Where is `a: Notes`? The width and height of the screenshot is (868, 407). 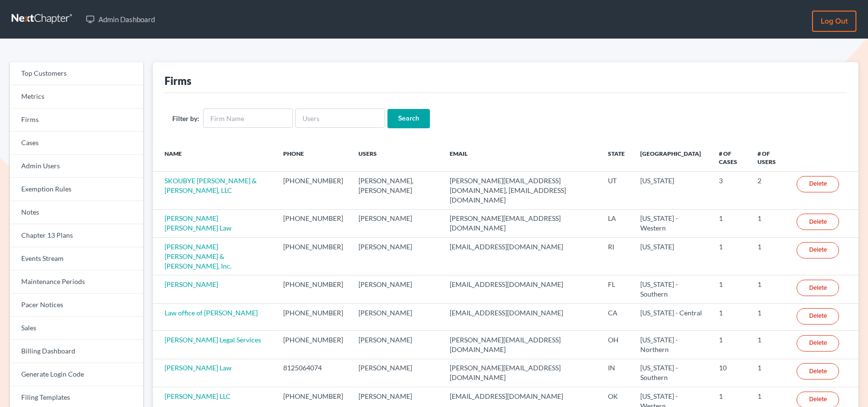
a: Notes is located at coordinates (76, 212).